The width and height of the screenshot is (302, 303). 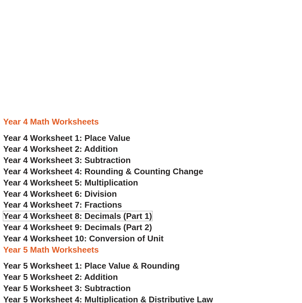 What do you see at coordinates (60, 194) in the screenshot?
I see `a: Year 4 Worksheet 6: Division` at bounding box center [60, 194].